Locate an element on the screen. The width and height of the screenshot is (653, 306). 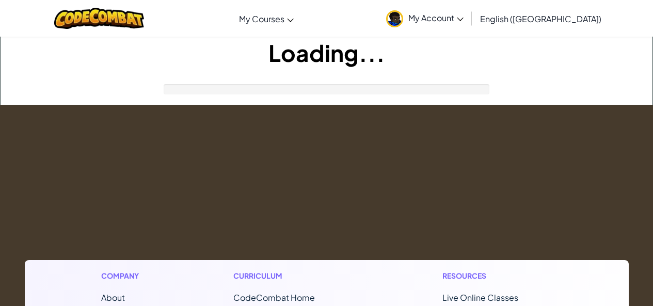
img: avatar is located at coordinates (394, 19).